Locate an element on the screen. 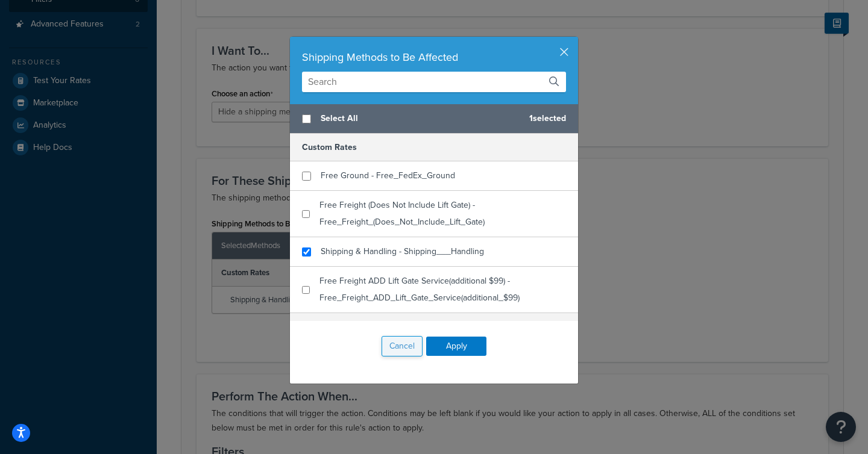  input: Search is located at coordinates (434, 82).